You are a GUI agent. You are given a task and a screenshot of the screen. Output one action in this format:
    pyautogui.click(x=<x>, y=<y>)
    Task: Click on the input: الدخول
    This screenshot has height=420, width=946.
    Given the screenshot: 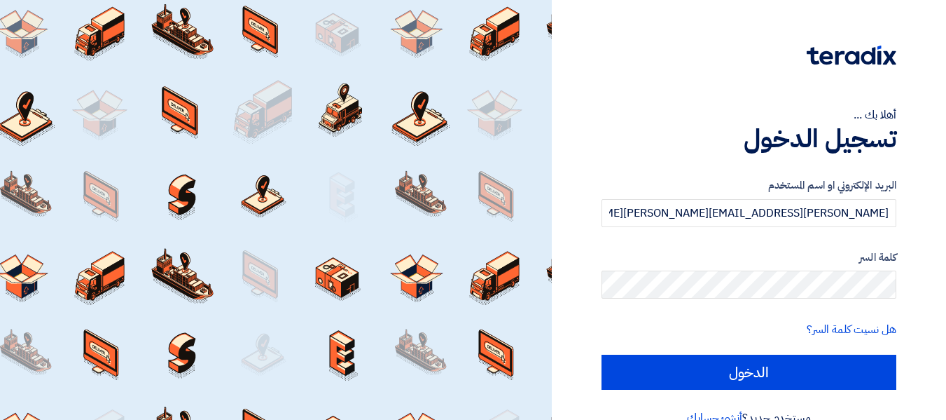 What is the action you would take?
    pyautogui.click(x=749, y=372)
    